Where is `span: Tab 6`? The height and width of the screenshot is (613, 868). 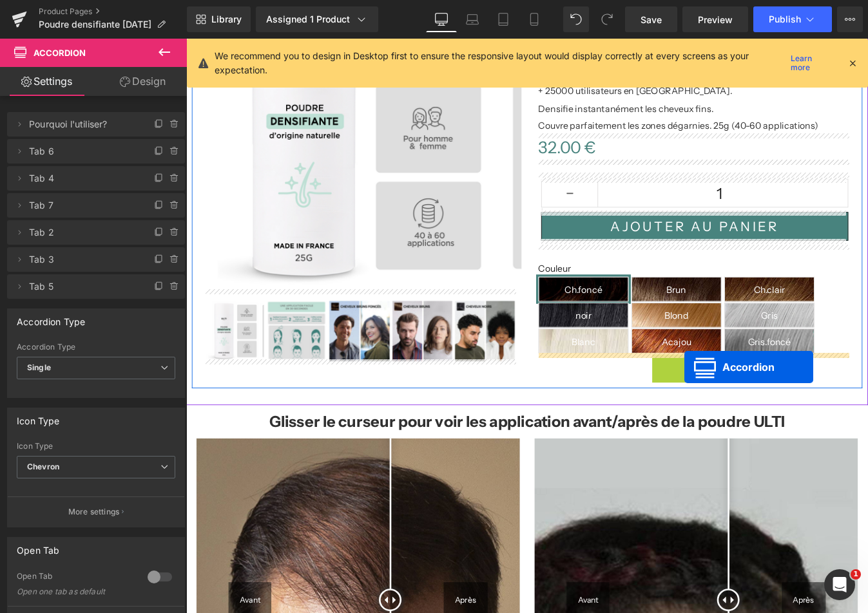
span: Tab 6 is located at coordinates (83, 151).